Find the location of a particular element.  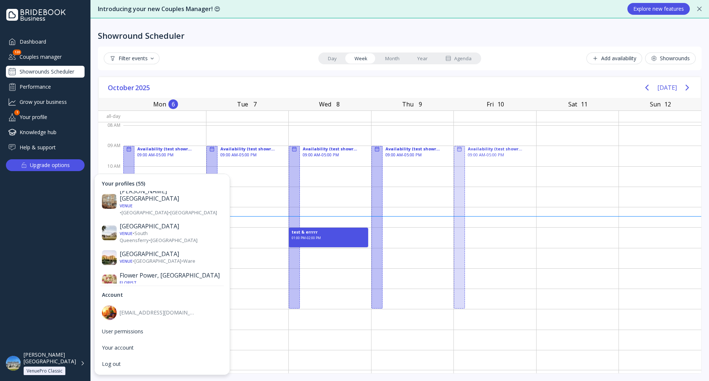

div: Showround Scheduler is located at coordinates (141, 35).